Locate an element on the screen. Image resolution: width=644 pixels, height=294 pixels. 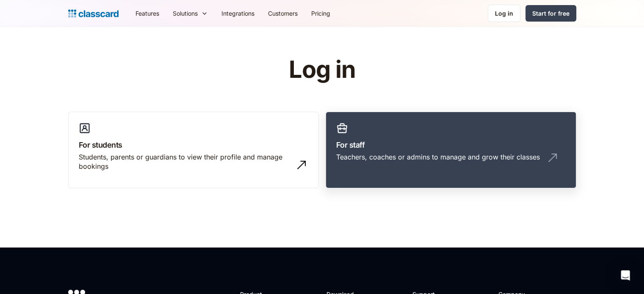
a: Integrations is located at coordinates (238, 13).